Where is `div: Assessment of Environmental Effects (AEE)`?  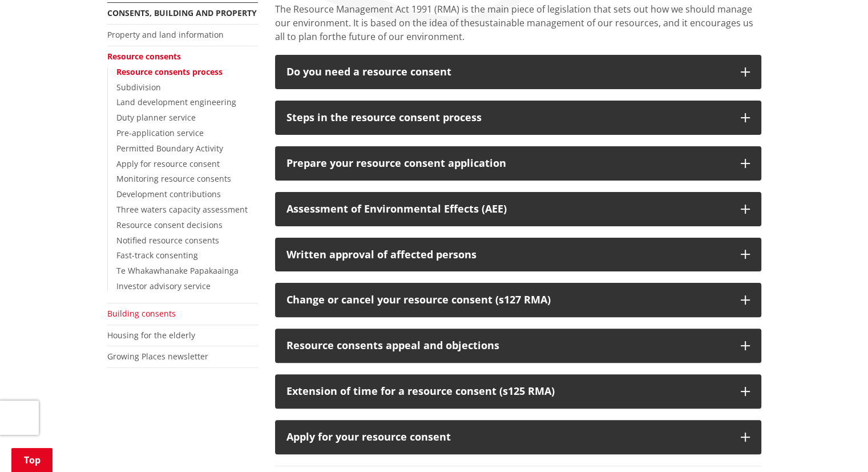
div: Assessment of Environmental Effects (AEE) is located at coordinates (508, 209).